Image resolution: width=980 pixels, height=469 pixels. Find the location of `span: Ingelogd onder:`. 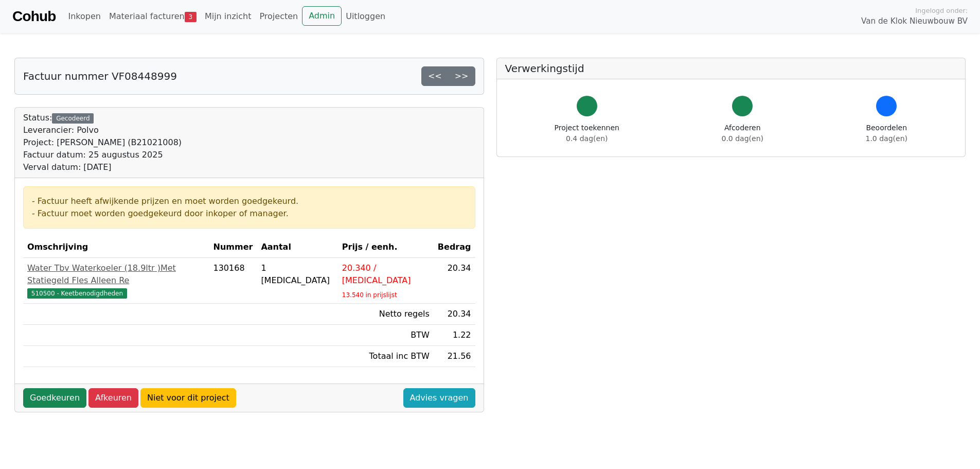

span: Ingelogd onder: is located at coordinates (942, 10).